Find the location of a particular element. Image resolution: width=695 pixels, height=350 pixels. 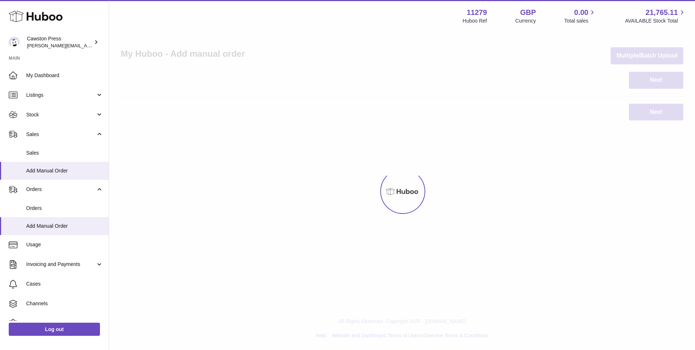

span: 21,765.11 is located at coordinates (662, 12).